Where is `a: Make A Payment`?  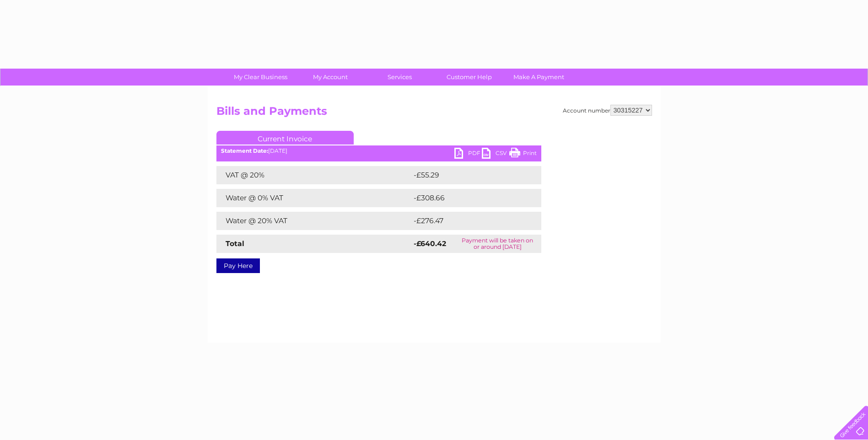
a: Make A Payment is located at coordinates (539, 77).